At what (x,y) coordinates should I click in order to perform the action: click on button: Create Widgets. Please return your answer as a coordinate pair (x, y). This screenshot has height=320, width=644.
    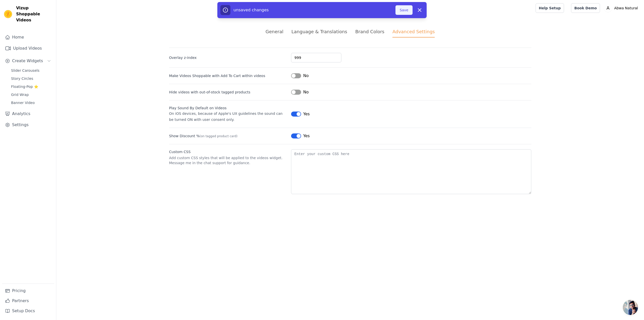
    Looking at the image, I should click on (28, 61).